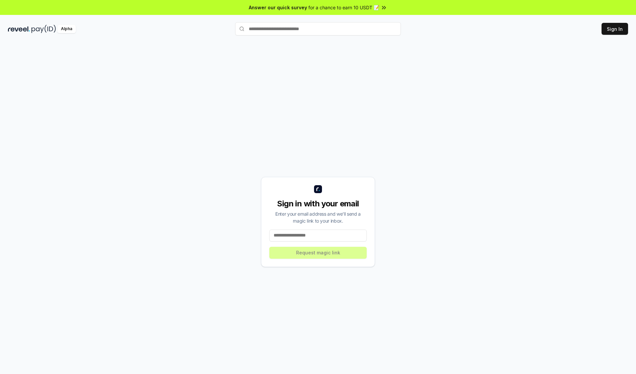 The image size is (636, 374). I want to click on div: Alpha, so click(67, 29).